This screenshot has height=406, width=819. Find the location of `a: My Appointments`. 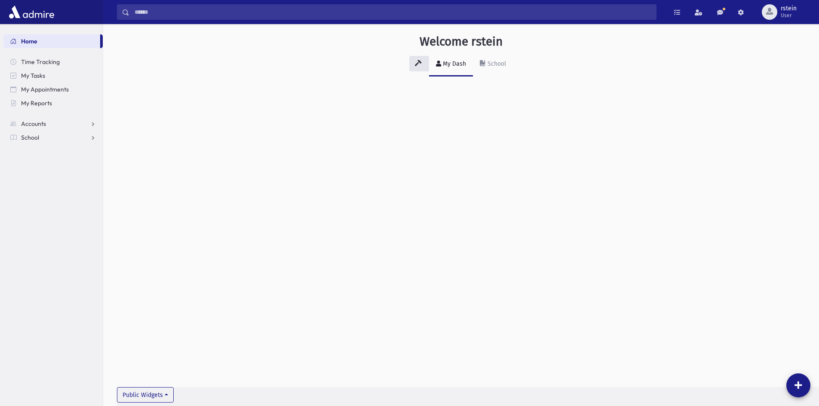

a: My Appointments is located at coordinates (53, 89).